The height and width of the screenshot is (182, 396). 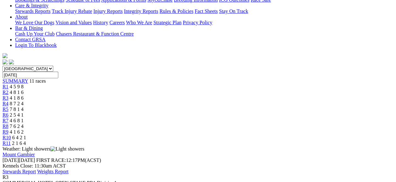 I want to click on a: About, so click(x=21, y=17).